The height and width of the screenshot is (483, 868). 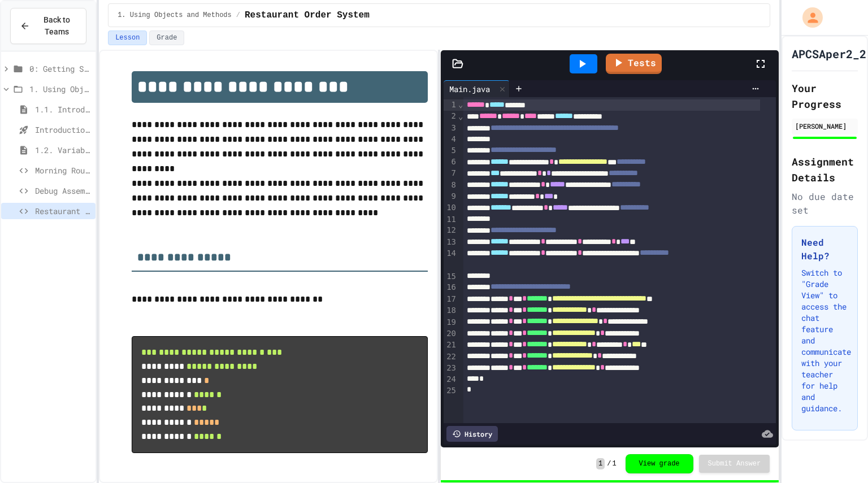 I want to click on div: 3, so click(x=450, y=128).